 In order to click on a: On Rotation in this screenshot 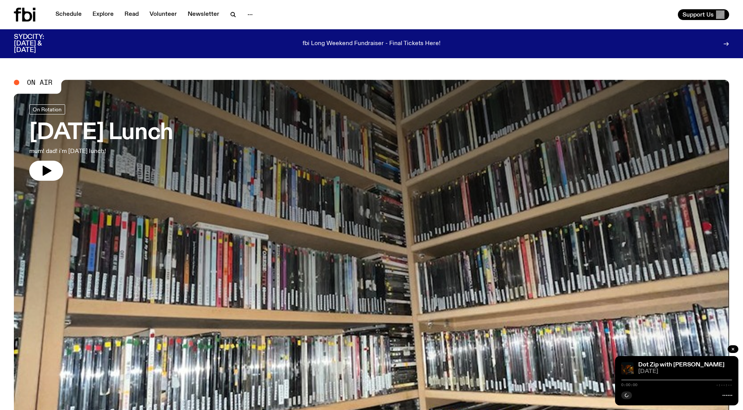, I will do `click(47, 110)`.